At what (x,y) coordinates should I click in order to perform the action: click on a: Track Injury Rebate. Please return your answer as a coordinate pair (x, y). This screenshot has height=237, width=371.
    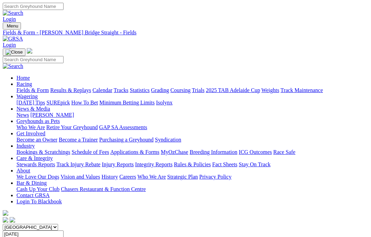
    Looking at the image, I should click on (78, 164).